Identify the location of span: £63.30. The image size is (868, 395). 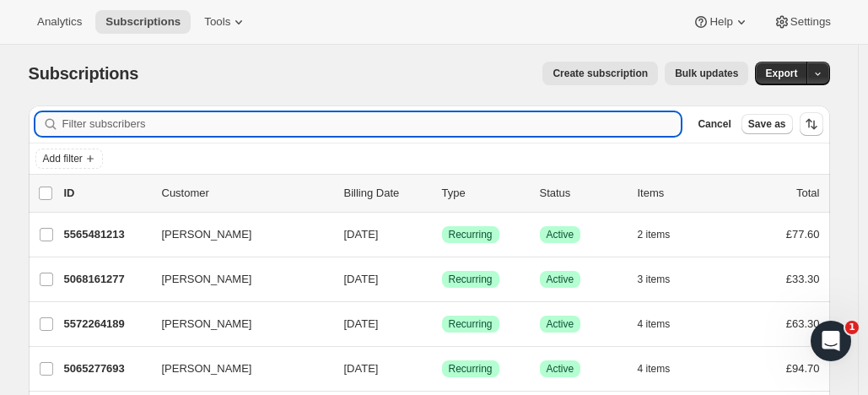
(803, 323).